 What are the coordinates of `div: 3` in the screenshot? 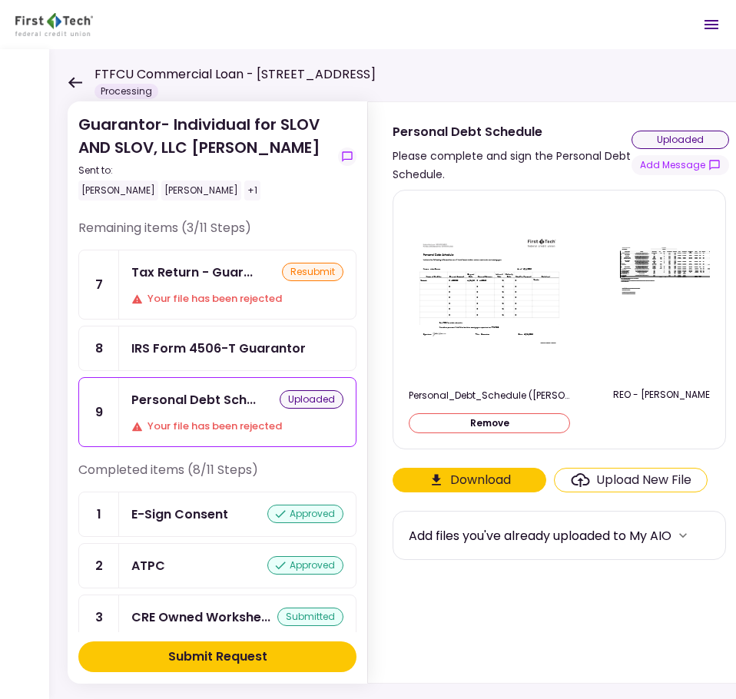 It's located at (99, 617).